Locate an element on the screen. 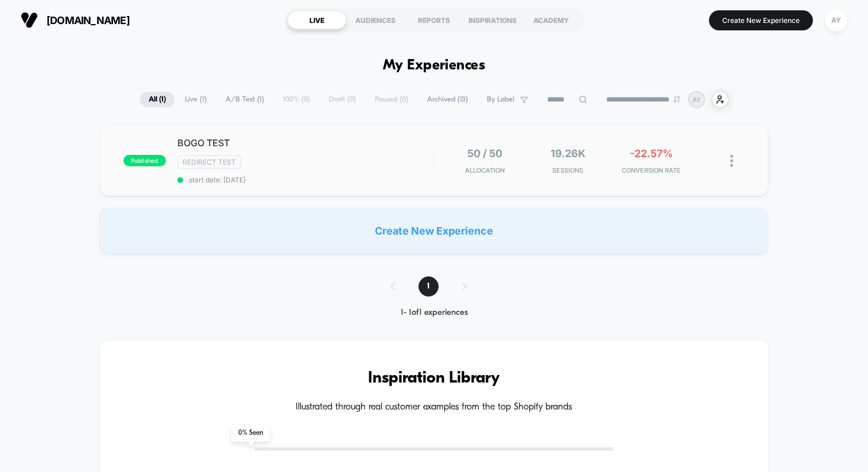 The width and height of the screenshot is (868, 472). span: Redirect Test is located at coordinates (209, 162).